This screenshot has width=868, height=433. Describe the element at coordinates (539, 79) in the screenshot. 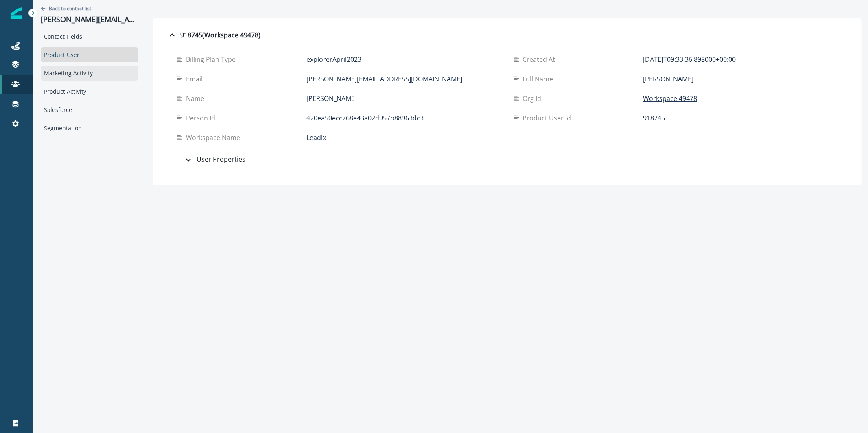

I see `p: Full name` at that location.